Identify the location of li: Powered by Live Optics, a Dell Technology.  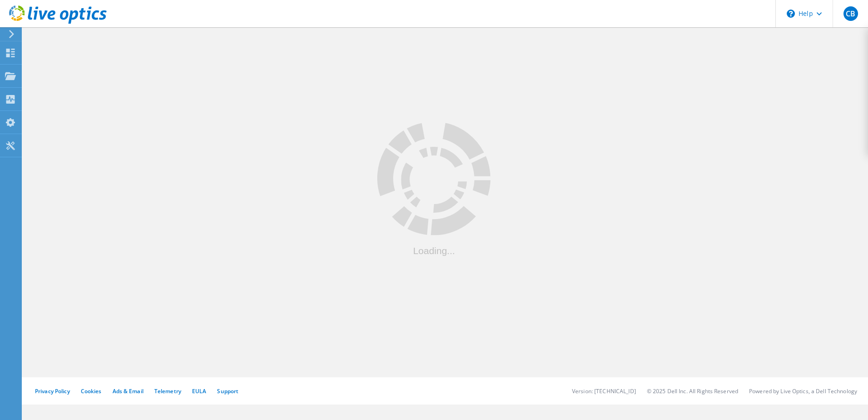
(803, 391).